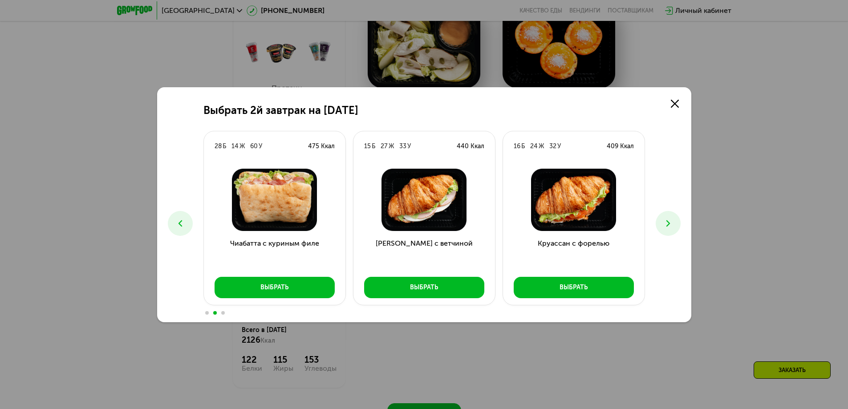  What do you see at coordinates (275, 200) in the screenshot?
I see `img: Чиабатта с куриным филе` at bounding box center [275, 200].